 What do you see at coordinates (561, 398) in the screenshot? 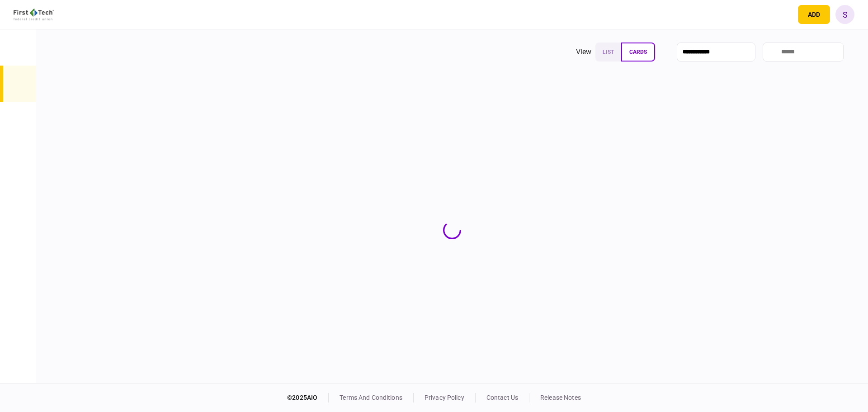
I see `a: release notes` at bounding box center [561, 398].